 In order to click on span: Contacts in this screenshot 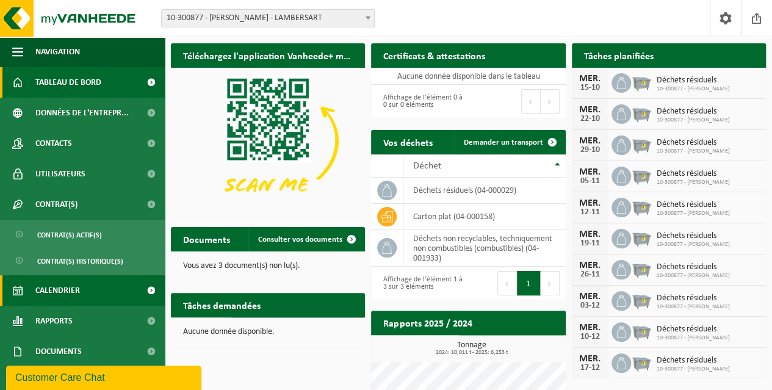, I will do `click(54, 143)`.